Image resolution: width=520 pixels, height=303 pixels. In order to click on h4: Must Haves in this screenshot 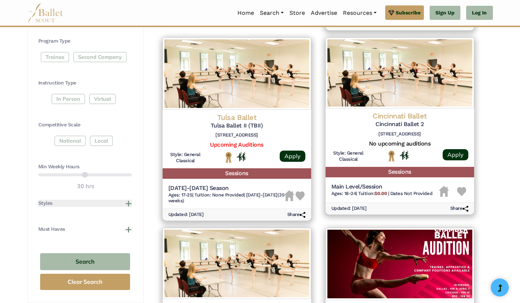, I will do `click(52, 229)`.